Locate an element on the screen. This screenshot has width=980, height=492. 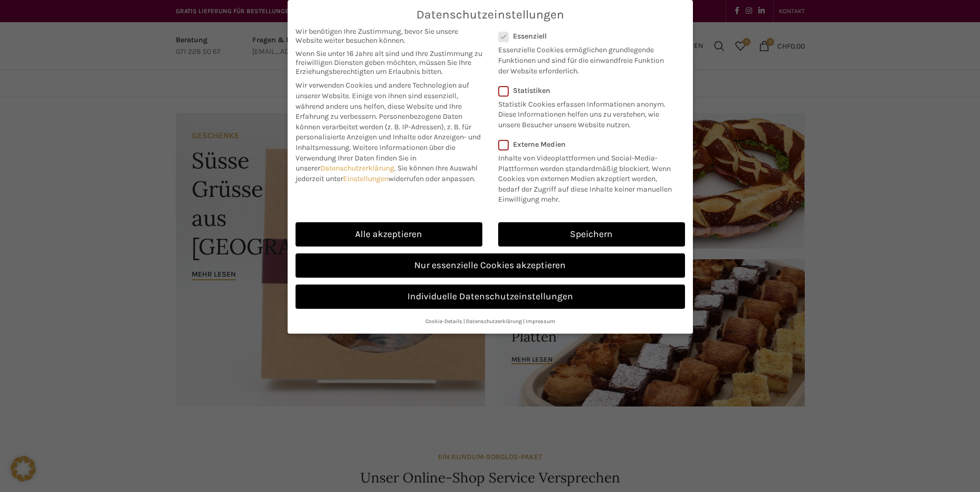
p: Essenzielle Cookies ermöglichen grundlegende Funktionen und sind für die einwandfreie Funktion de... is located at coordinates (585, 58).